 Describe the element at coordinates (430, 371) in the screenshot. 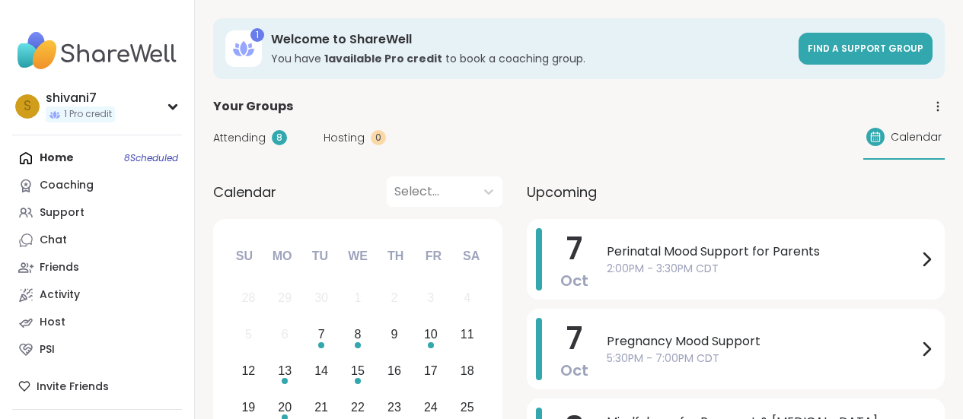

I see `div: Choose Friday, October 17th, 2025` at that location.